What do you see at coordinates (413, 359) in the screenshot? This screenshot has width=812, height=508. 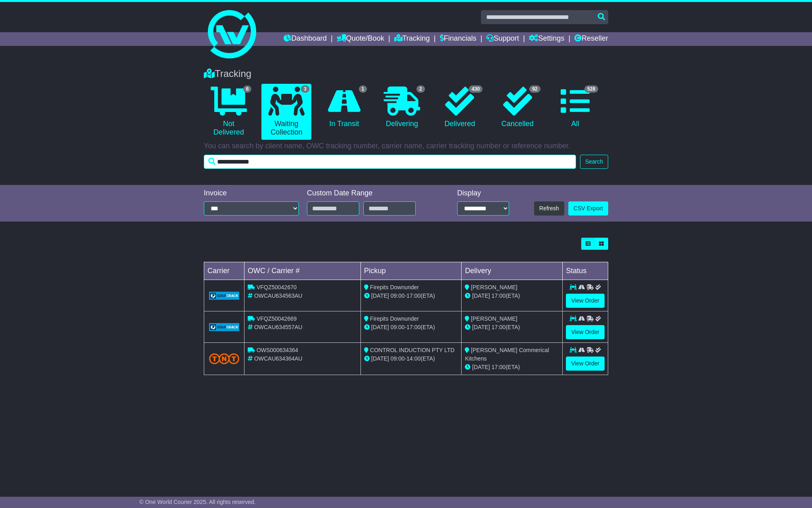 I see `span: 14:00` at bounding box center [413, 359].